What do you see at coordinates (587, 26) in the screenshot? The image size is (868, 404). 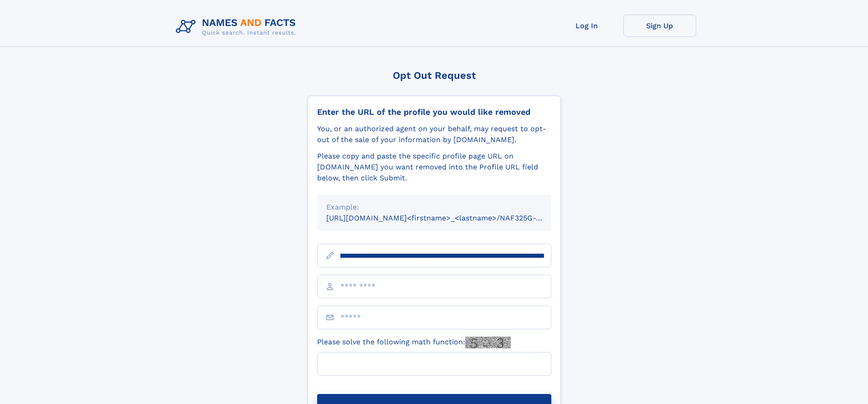 I see `a: Log In` at bounding box center [587, 26].